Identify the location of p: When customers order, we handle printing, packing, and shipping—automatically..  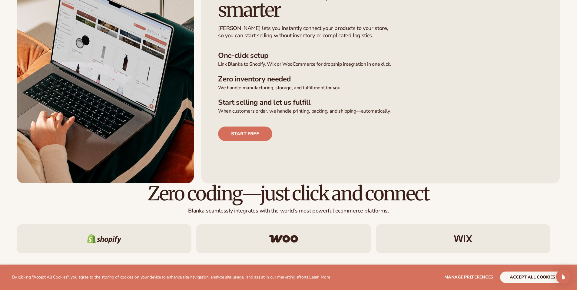
(380, 111).